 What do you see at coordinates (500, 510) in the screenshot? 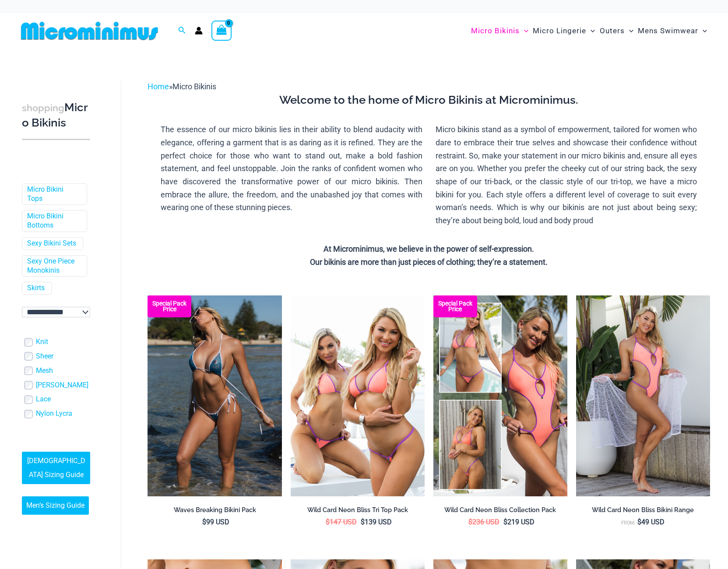
I see `h2: Wild Card Neon Bliss Collection Pack` at bounding box center [500, 510].